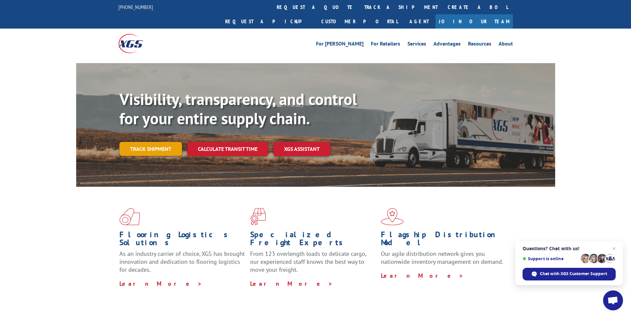  Describe the element at coordinates (182, 241) in the screenshot. I see `h1: Flooring Logistics Solutions` at that location.